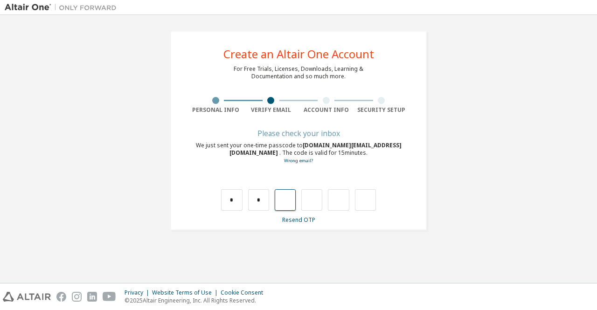 The image size is (597, 310). I want to click on div: Verify Email, so click(271, 110).